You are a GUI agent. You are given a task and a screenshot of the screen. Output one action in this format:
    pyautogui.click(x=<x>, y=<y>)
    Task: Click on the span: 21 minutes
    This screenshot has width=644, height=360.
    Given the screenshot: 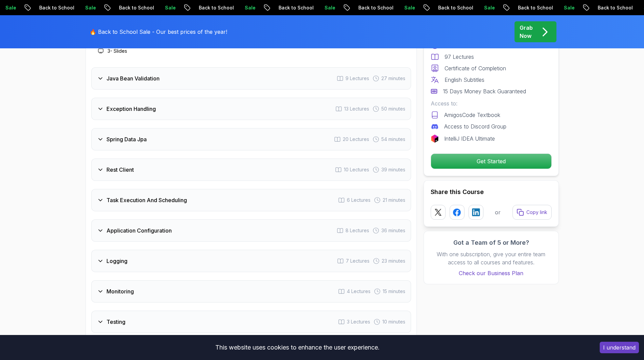 What is the action you would take?
    pyautogui.click(x=394, y=200)
    